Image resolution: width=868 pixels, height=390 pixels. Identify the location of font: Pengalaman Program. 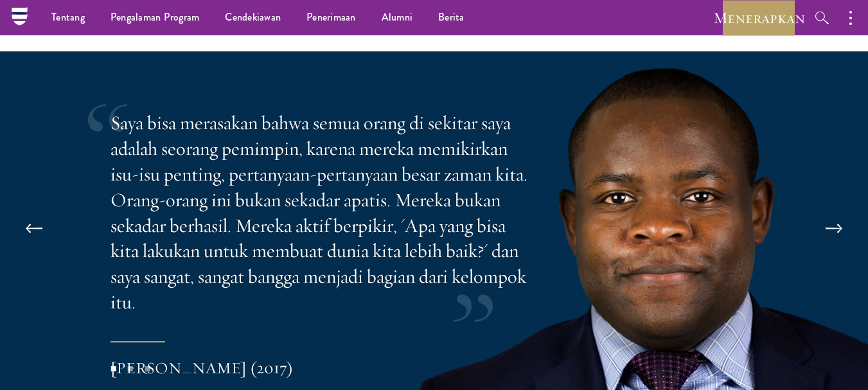
(155, 17).